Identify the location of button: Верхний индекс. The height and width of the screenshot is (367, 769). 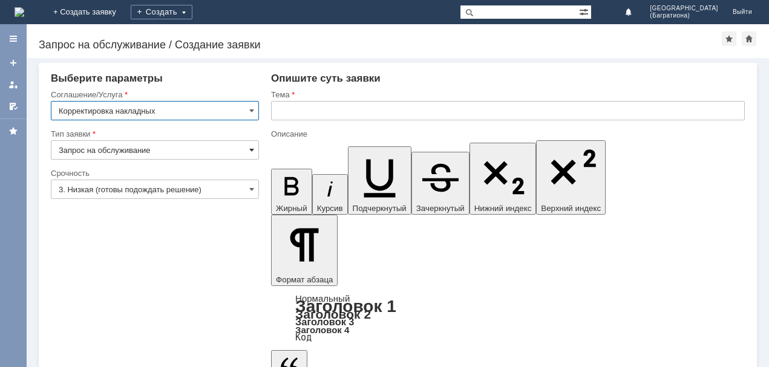
(570, 177).